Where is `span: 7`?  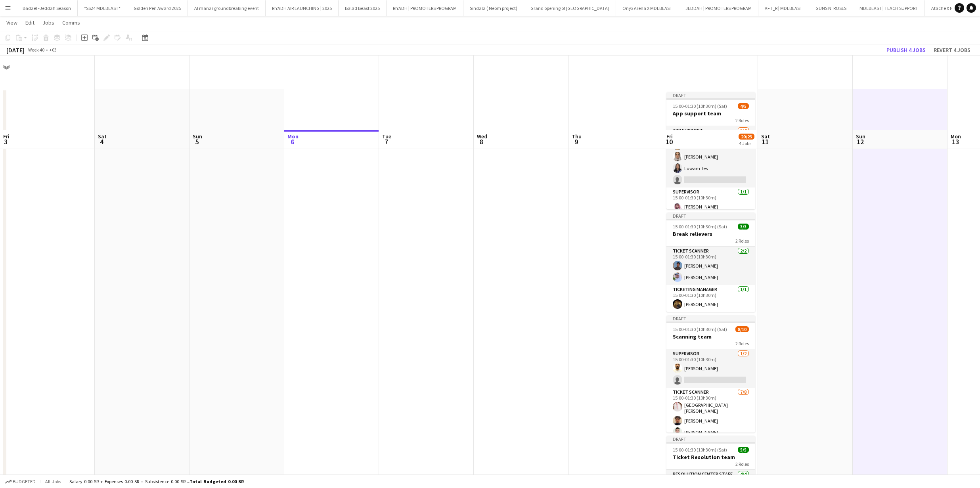
span: 7 is located at coordinates (386, 142).